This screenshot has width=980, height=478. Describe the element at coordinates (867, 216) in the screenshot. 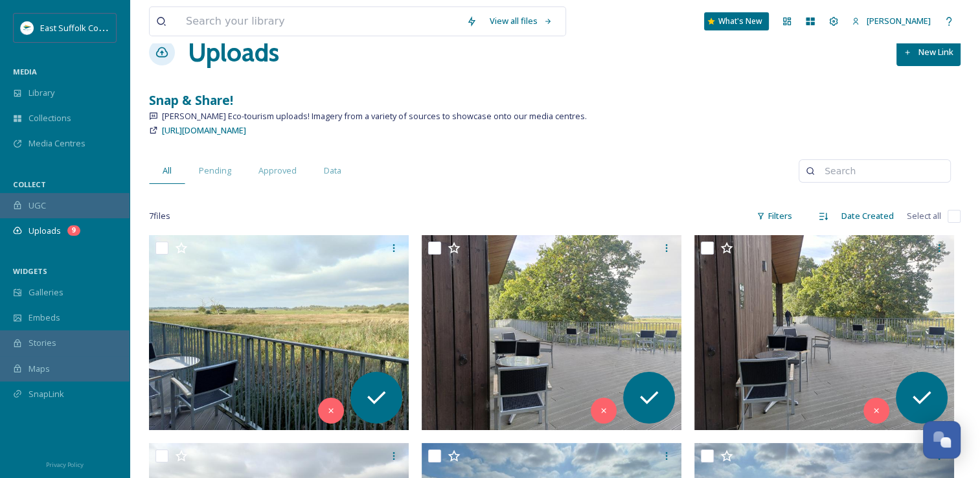

I see `div: Date Created` at that location.